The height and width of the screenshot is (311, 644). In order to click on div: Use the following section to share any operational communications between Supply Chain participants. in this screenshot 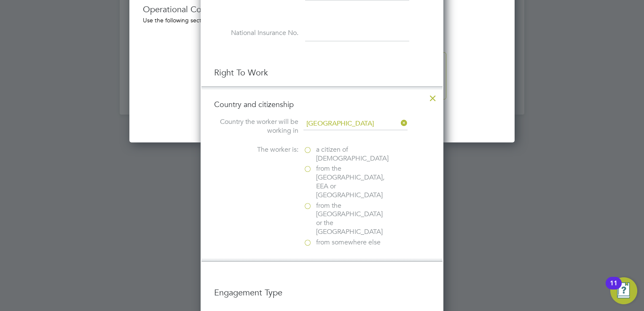, I will do `click(322, 20)`.